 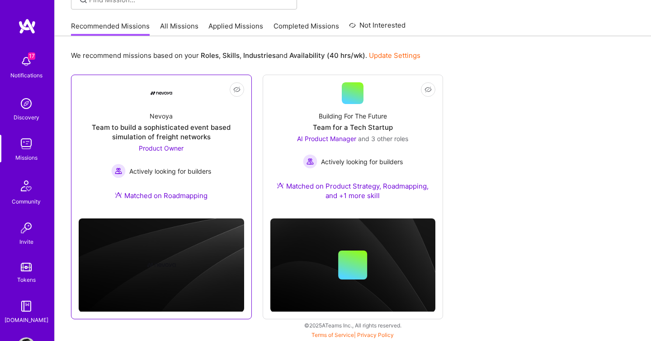 I want to click on div: Missions, so click(x=26, y=157).